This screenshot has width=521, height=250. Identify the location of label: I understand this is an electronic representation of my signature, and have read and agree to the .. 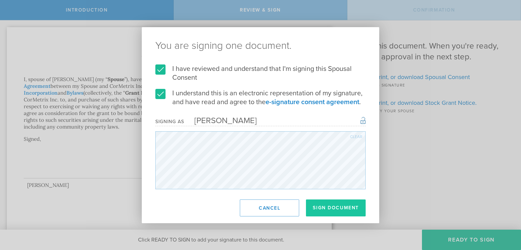
(260, 98).